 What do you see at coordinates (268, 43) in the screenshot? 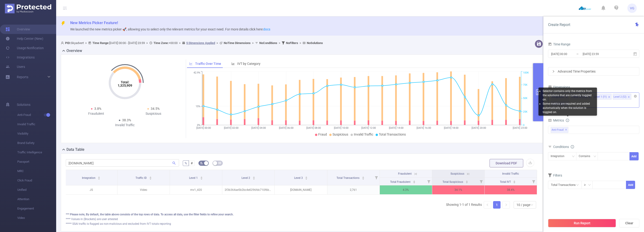
I see `b: No Conditions` at bounding box center [268, 43].